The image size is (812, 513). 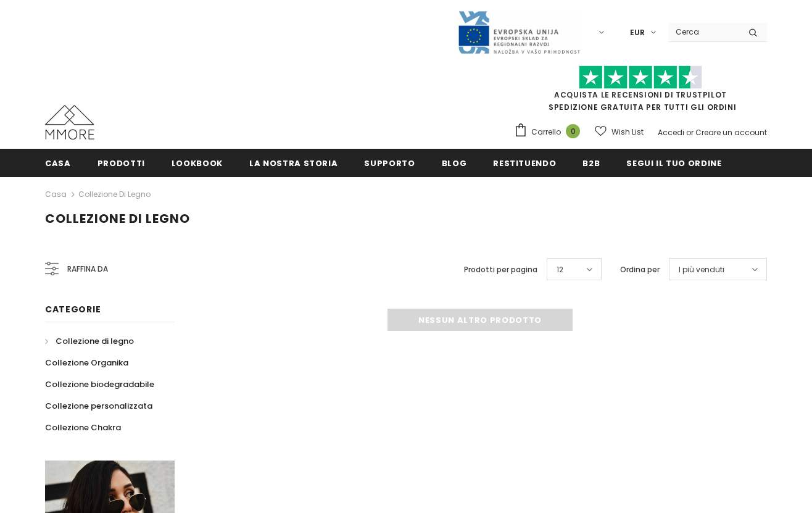 What do you see at coordinates (704, 31) in the screenshot?
I see `input: Search Site` at bounding box center [704, 31].